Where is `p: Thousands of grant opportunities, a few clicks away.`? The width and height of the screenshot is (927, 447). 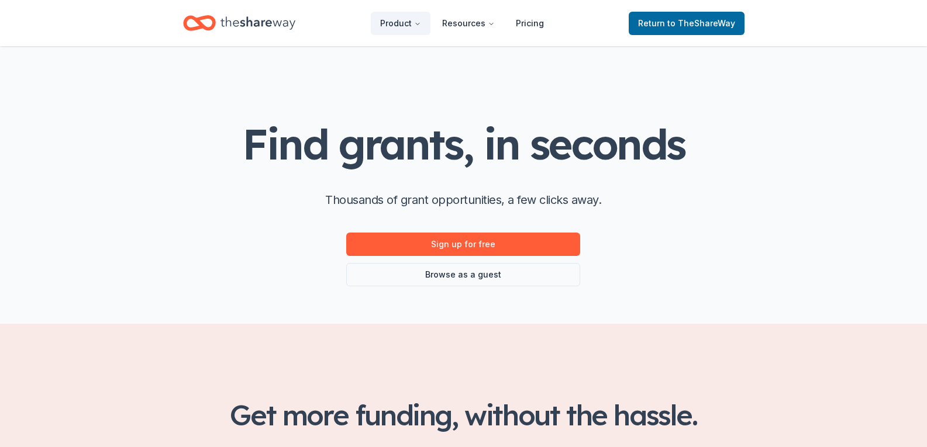 p: Thousands of grant opportunities, a few clicks away. is located at coordinates (463, 200).